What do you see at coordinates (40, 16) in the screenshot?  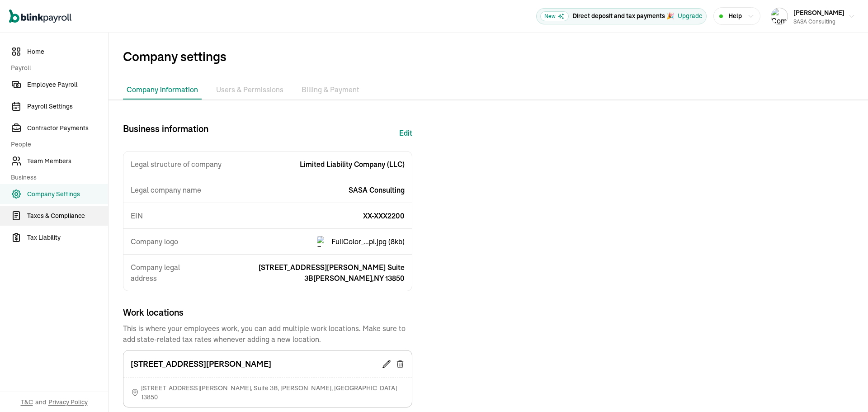 I see `nav: Global` at bounding box center [40, 16].